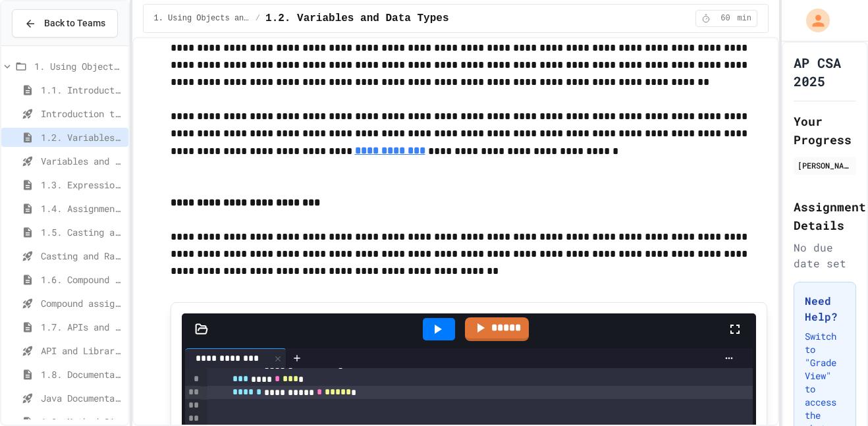 The width and height of the screenshot is (868, 426). What do you see at coordinates (825, 72) in the screenshot?
I see `h1: AP CSA 2025` at bounding box center [825, 72].